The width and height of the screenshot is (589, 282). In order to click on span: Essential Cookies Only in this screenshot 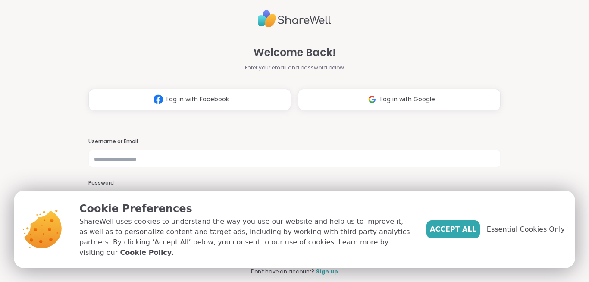, I will do `click(526, 230)`.